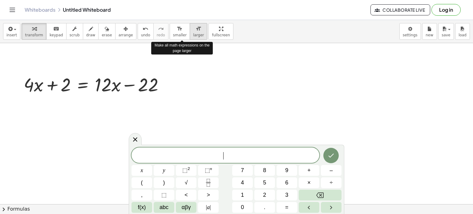 The width and height of the screenshot is (473, 214). Describe the element at coordinates (186, 207) in the screenshot. I see `button: Greek alphabet` at that location.